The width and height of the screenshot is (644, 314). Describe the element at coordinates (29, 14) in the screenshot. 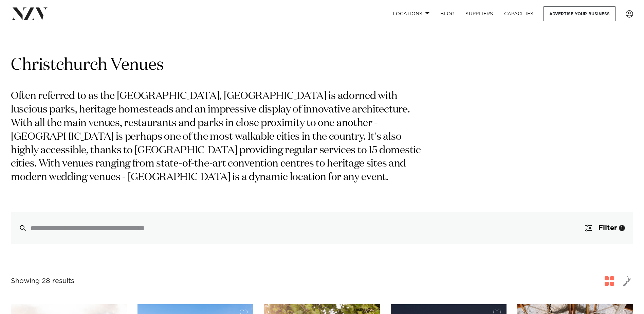

I see `img: nzv-logo.png` at that location.